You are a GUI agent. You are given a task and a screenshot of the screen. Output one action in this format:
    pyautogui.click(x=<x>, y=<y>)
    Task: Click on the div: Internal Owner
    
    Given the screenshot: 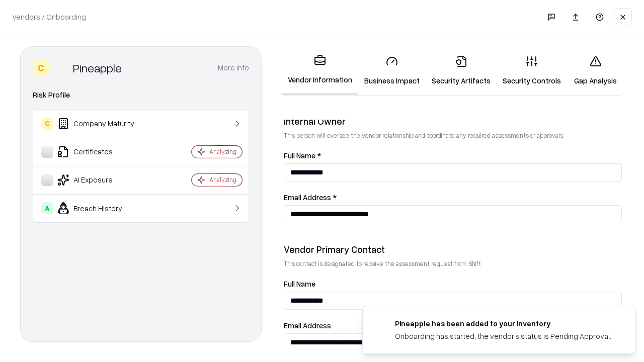 What is the action you would take?
    pyautogui.click(x=453, y=121)
    